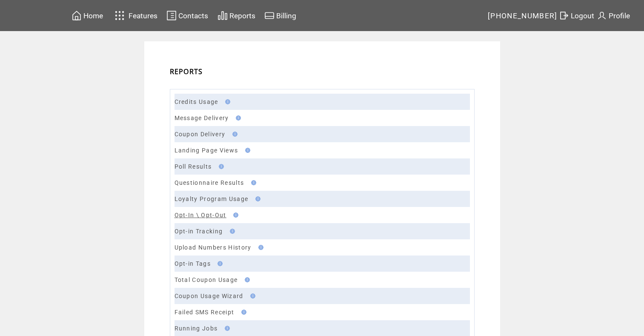 This screenshot has height=336, width=644. Describe the element at coordinates (576, 15) in the screenshot. I see `a: Logout` at that location.